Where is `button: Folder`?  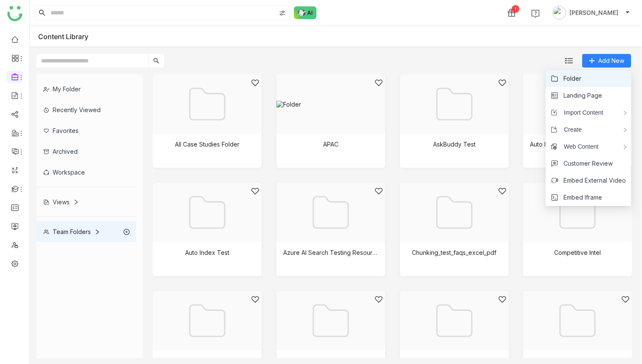 button: Folder is located at coordinates (566, 79).